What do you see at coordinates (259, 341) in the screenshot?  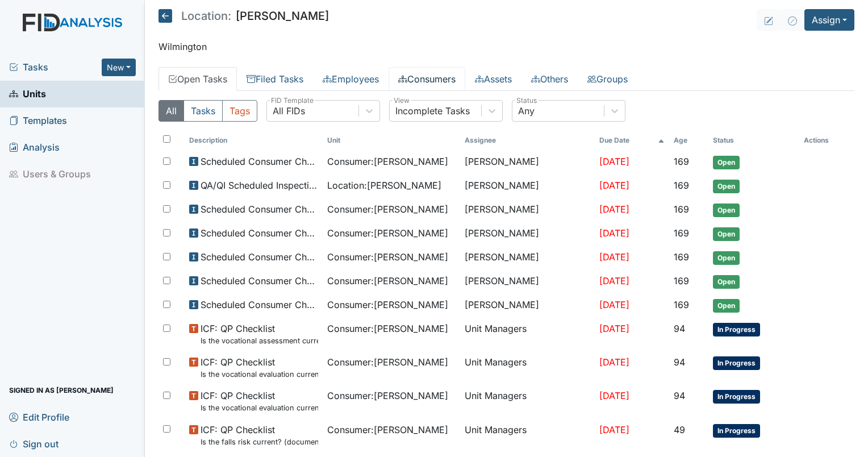 I see `small: Is the vocational assessment current? (document the date in the comment section)` at bounding box center [259, 341].